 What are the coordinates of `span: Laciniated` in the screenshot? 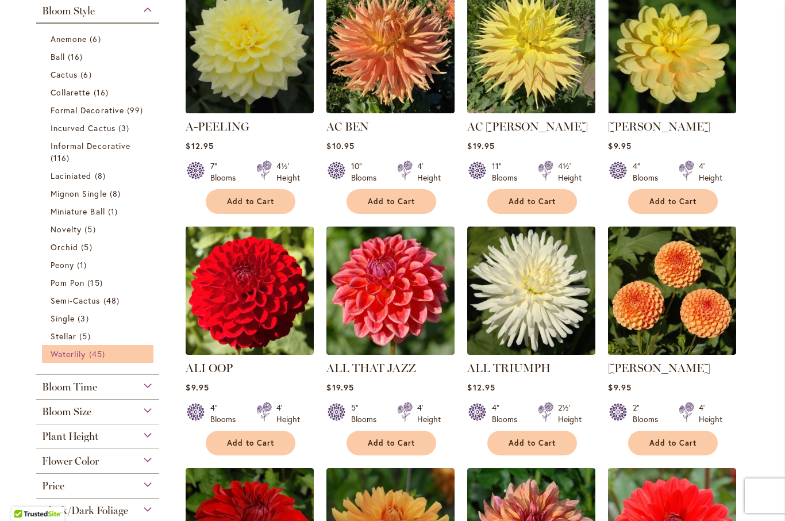 It's located at (71, 175).